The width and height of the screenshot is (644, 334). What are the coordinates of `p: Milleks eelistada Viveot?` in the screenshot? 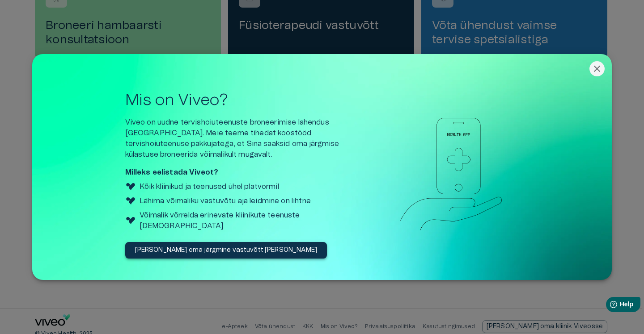 It's located at (243, 172).